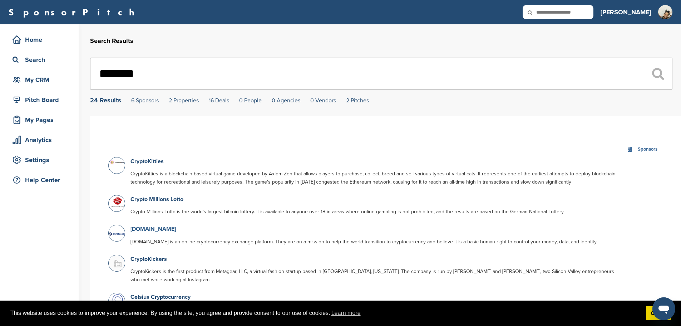 Image resolution: width=681 pixels, height=326 pixels. I want to click on a: My CRM, so click(39, 80).